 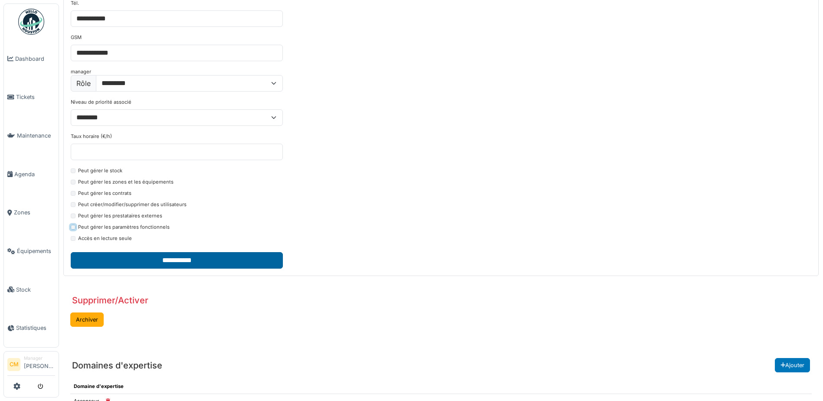 I want to click on label: GSM, so click(x=76, y=37).